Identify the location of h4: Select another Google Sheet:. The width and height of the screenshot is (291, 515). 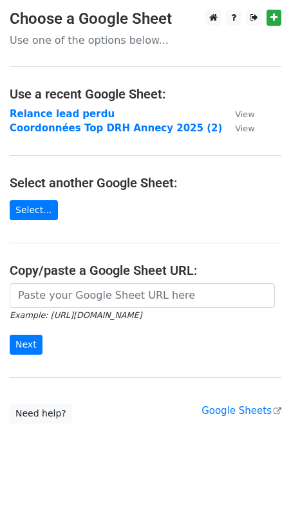
(146, 183).